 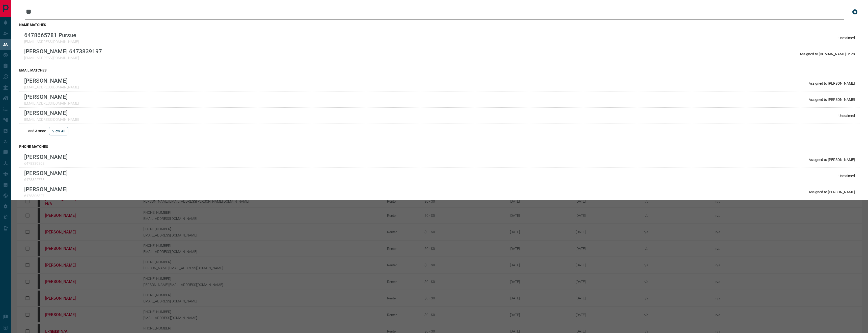 What do you see at coordinates (52, 35) in the screenshot?
I see `p: 6478665781 Pursue` at bounding box center [52, 35].